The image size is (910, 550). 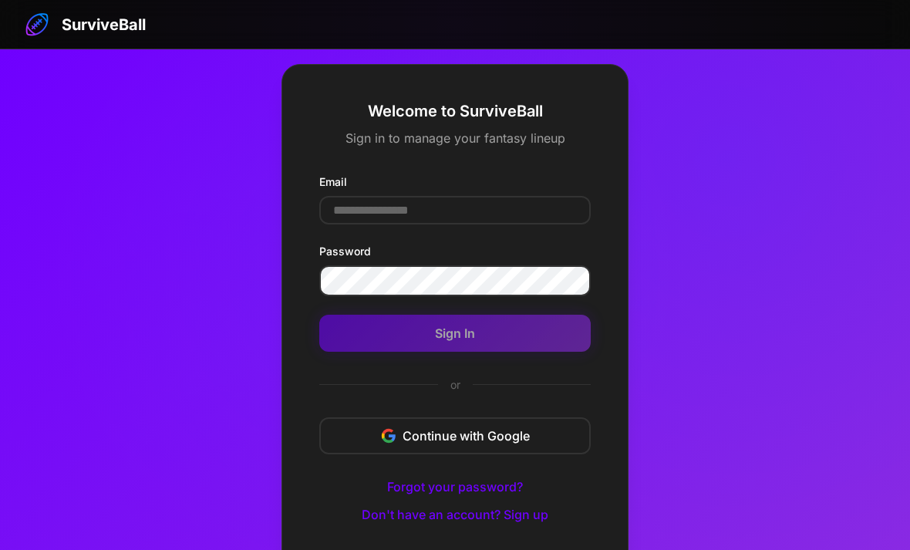 I want to click on label: Email, so click(x=455, y=181).